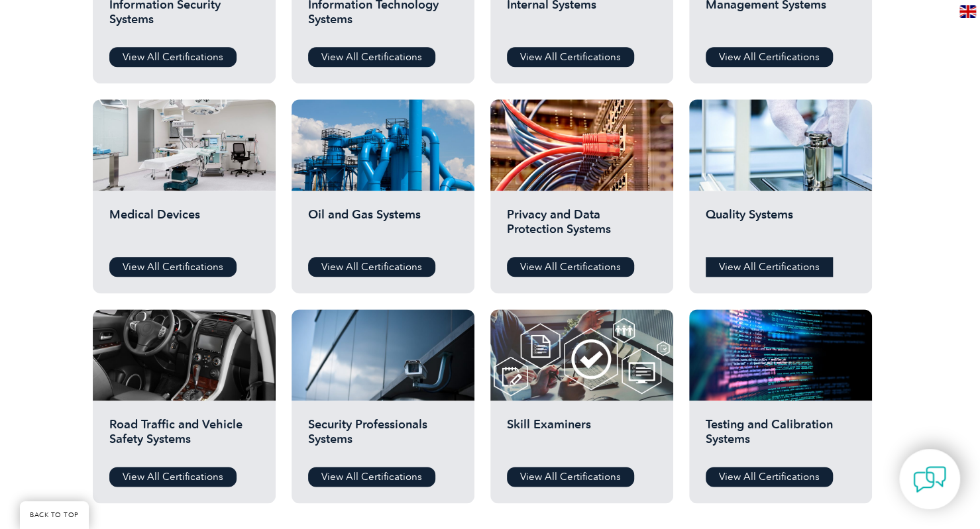  I want to click on a: BACK TO TOP, so click(54, 515).